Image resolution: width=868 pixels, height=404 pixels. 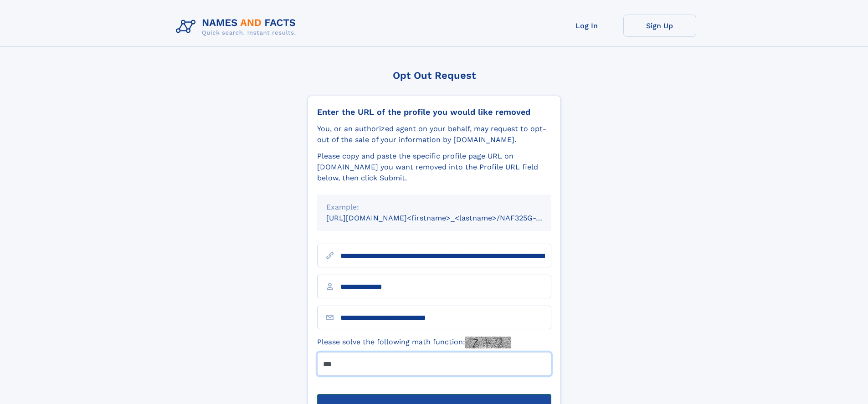 What do you see at coordinates (434, 75) in the screenshot?
I see `div: Opt Out Request` at bounding box center [434, 75].